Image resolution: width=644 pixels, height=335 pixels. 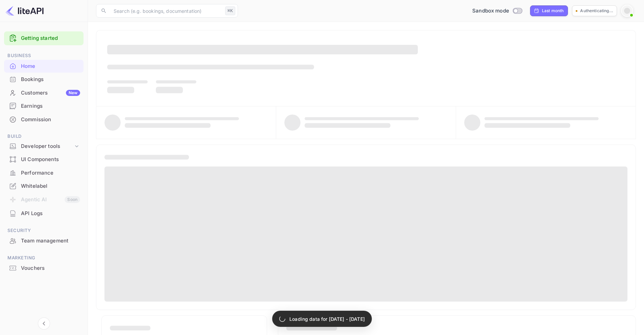 I want to click on span: Security, so click(x=43, y=230).